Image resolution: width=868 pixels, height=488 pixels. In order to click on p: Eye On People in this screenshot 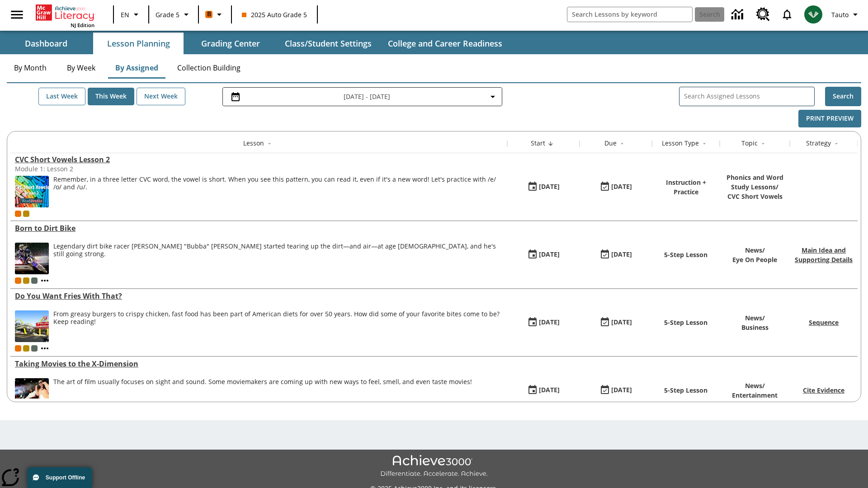, I will do `click(755, 260)`.